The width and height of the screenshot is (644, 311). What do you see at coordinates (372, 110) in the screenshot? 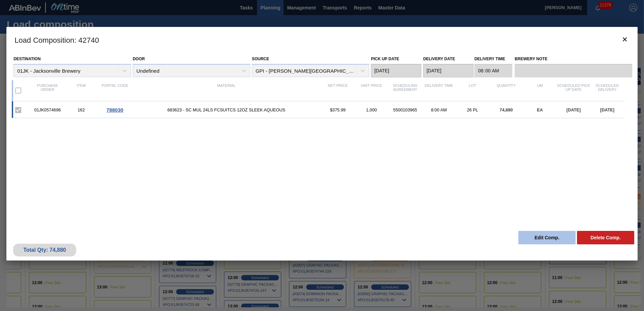
I see `div: 1,000` at bounding box center [372, 110].